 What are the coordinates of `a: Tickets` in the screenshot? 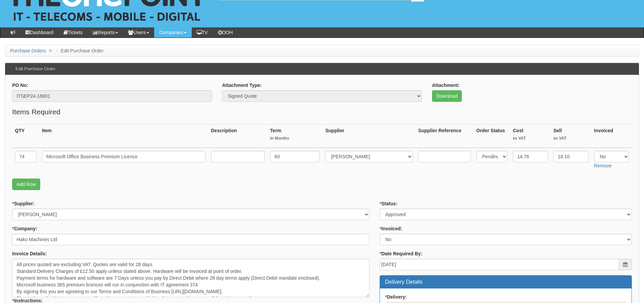 It's located at (73, 33).